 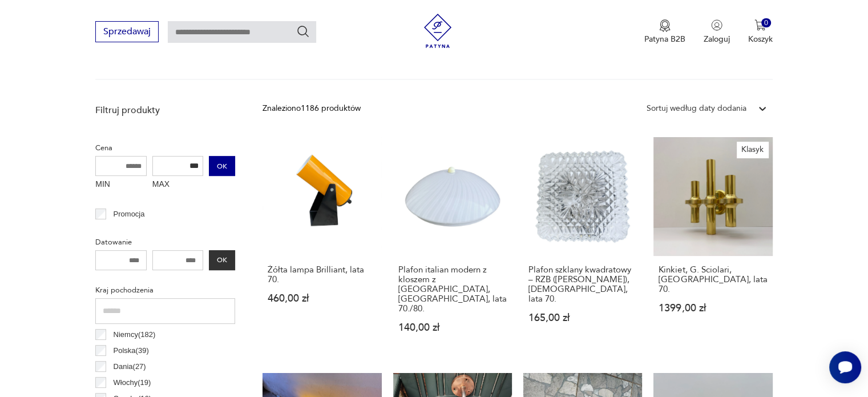 What do you see at coordinates (766, 23) in the screenshot?
I see `div: 0` at bounding box center [766, 23].